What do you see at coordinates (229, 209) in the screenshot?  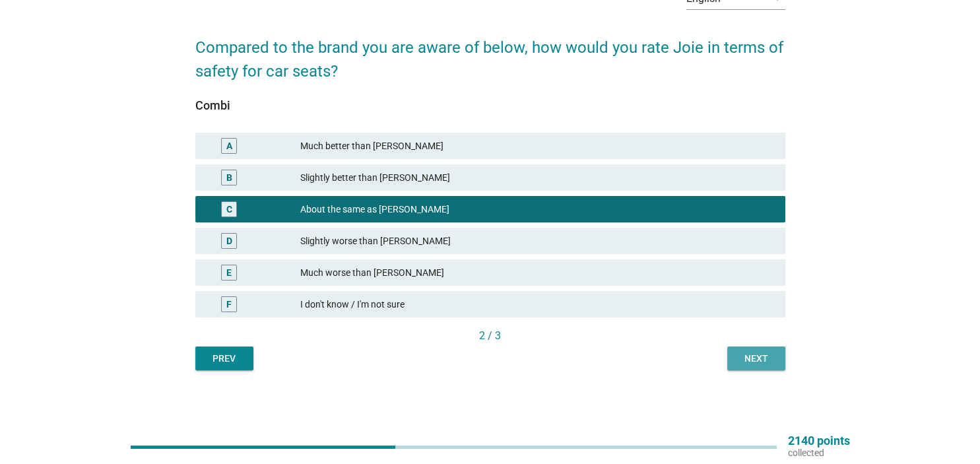 I see `div: C` at bounding box center [229, 209].